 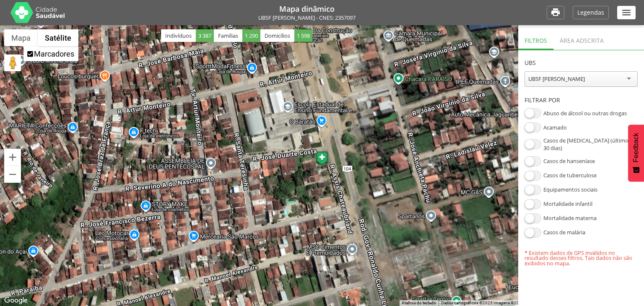 I want to click on a: Abrir esta área no Google Maps (abre uma nova janela), so click(x=16, y=300).